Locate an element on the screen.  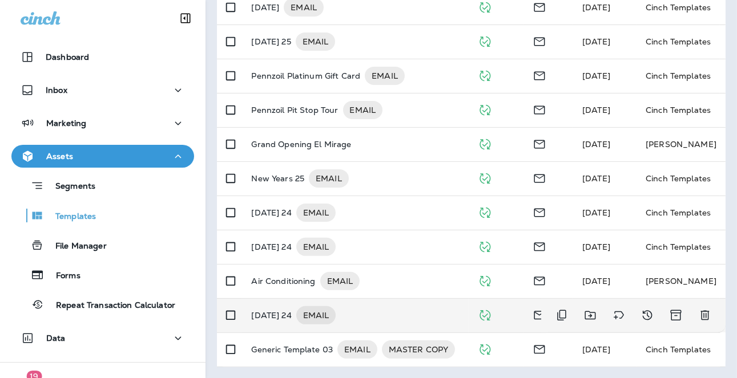
button: Inbox is located at coordinates (103, 90).